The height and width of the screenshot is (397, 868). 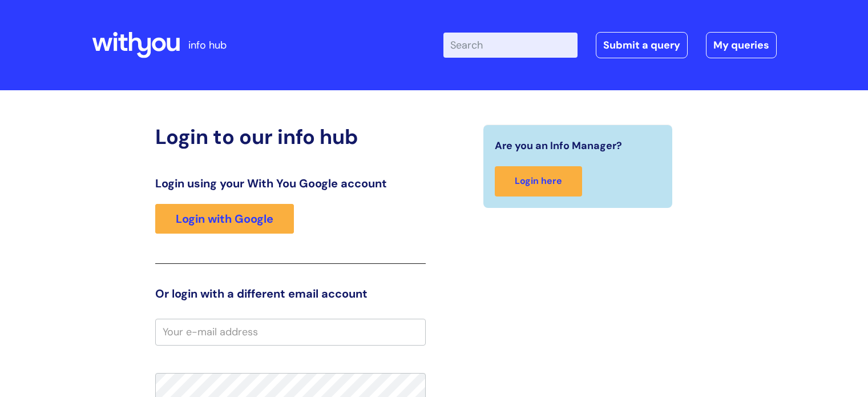 What do you see at coordinates (510, 45) in the screenshot?
I see `input: Search` at bounding box center [510, 45].